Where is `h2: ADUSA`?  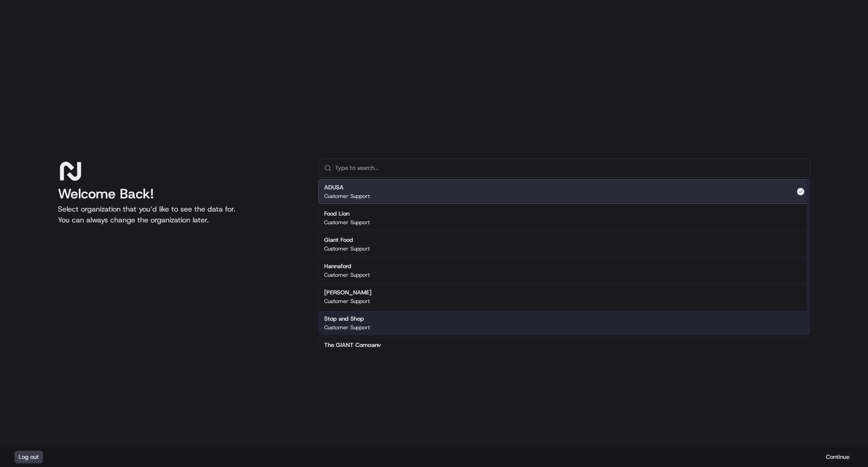
h2: ADUSA is located at coordinates (347, 188).